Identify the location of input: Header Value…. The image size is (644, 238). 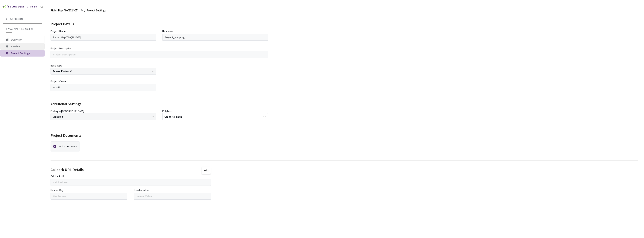
(172, 196).